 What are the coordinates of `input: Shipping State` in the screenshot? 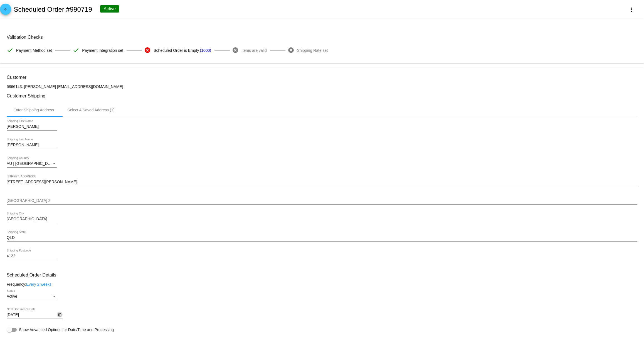 It's located at (322, 238).